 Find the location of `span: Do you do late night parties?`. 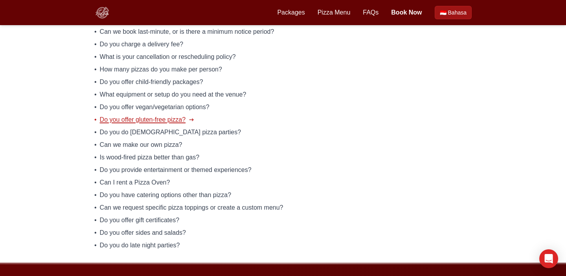

span: Do you do late night parties? is located at coordinates (140, 246).